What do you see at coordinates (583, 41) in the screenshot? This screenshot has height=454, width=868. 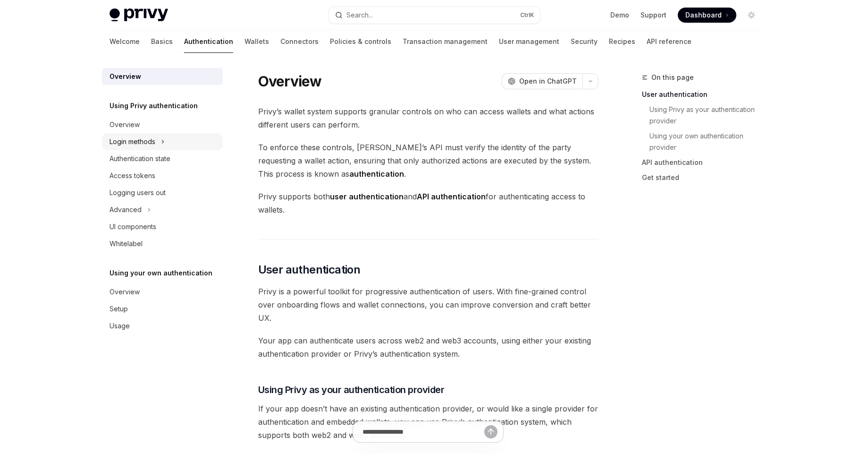 I see `a: Security` at bounding box center [583, 41].